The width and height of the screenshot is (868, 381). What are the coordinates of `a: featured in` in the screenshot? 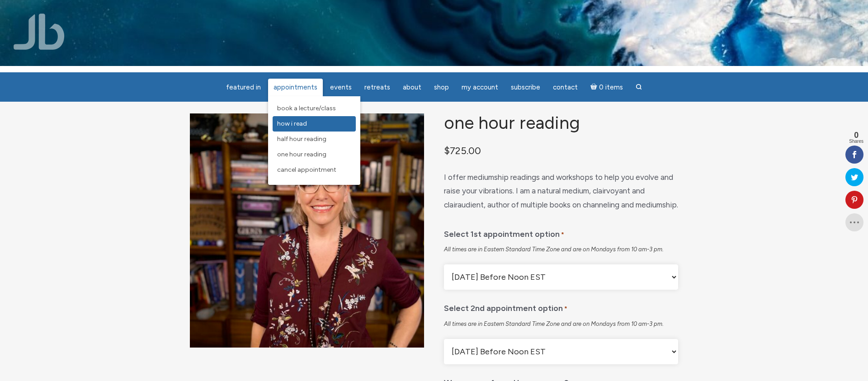 It's located at (244, 87).